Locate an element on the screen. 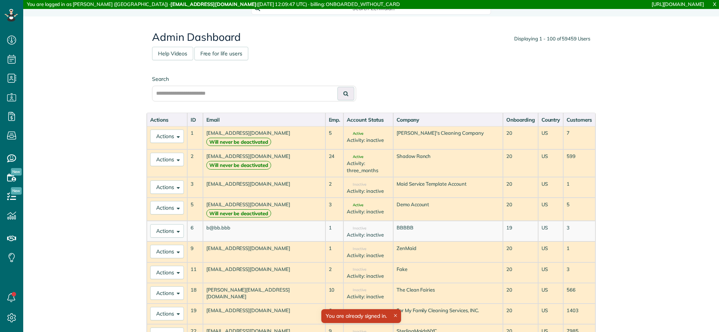  td: Shadow Ranch is located at coordinates (448, 163).